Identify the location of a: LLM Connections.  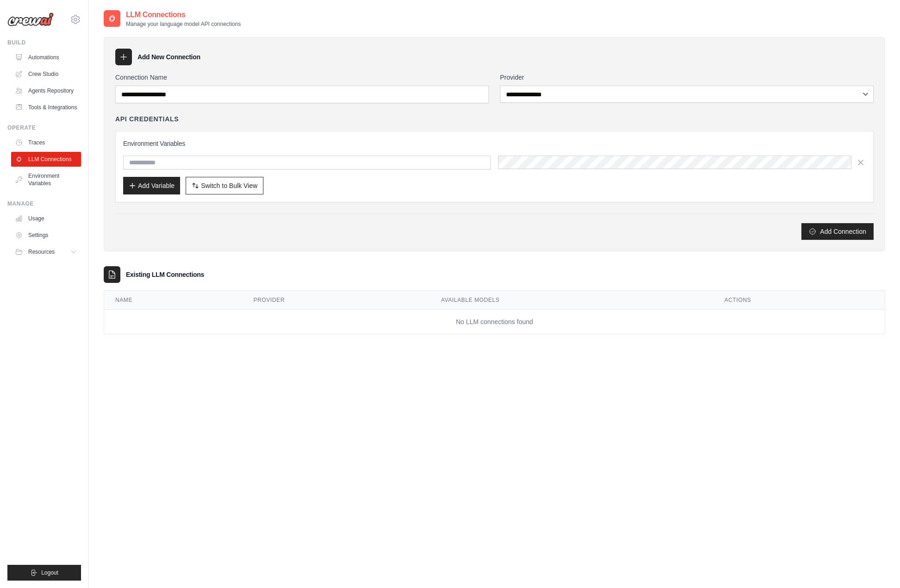
(46, 159).